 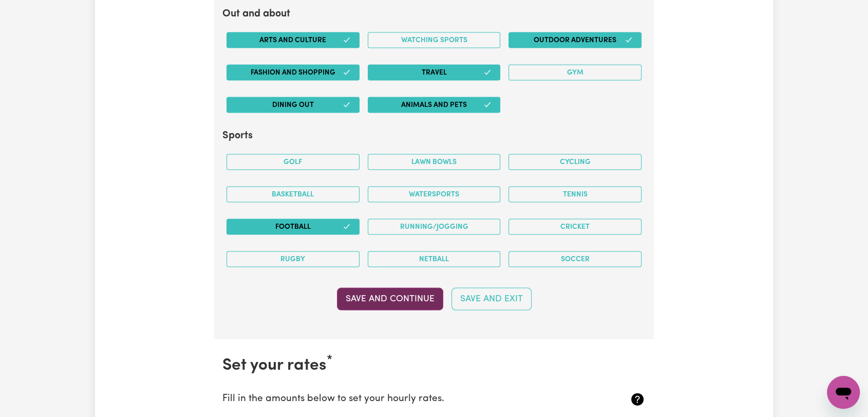 What do you see at coordinates (574, 162) in the screenshot?
I see `button: Cycling` at bounding box center [574, 162].